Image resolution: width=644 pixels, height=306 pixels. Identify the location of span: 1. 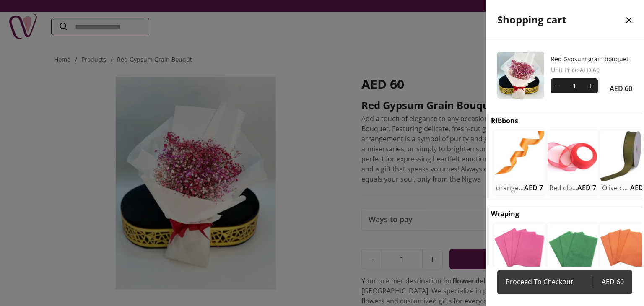
(574, 86).